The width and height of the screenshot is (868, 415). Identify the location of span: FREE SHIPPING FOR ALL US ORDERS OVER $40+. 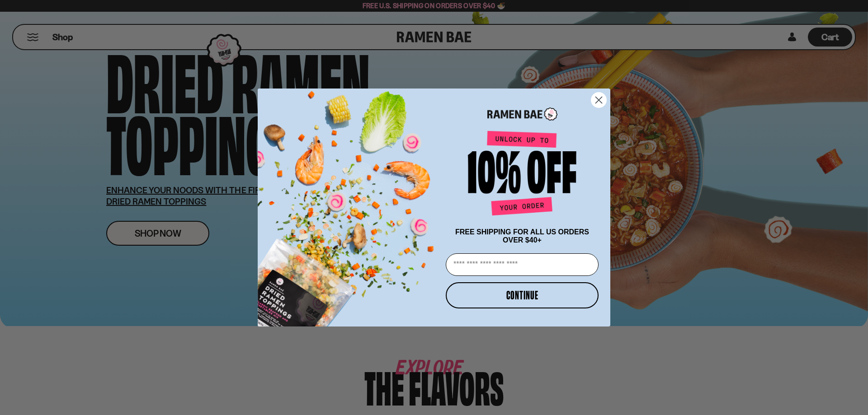
(522, 236).